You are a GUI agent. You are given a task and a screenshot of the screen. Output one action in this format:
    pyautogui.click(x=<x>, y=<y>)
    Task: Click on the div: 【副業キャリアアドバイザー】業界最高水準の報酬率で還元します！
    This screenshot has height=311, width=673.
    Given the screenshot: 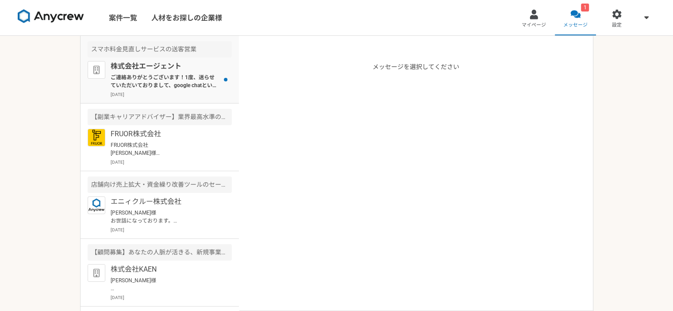 What is the action you would take?
    pyautogui.click(x=160, y=117)
    